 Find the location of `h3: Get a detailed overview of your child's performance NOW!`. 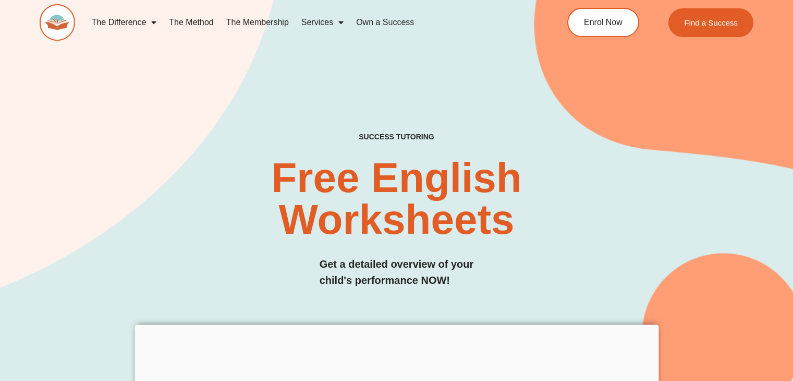

h3: Get a detailed overview of your child's performance NOW! is located at coordinates (397, 272).